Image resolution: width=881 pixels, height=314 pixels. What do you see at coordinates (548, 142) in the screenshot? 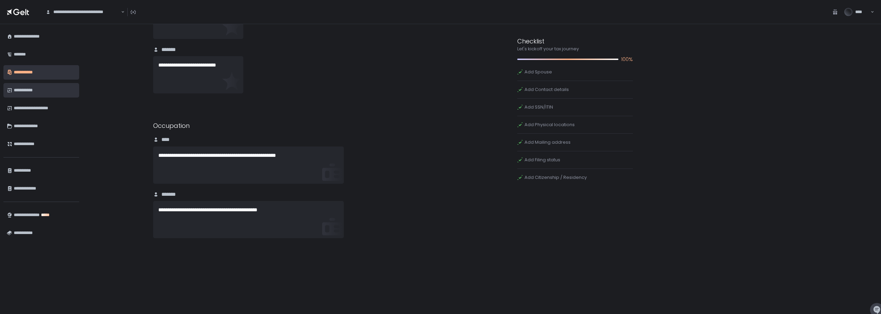
I see `span: Add Mailing address` at bounding box center [548, 142].